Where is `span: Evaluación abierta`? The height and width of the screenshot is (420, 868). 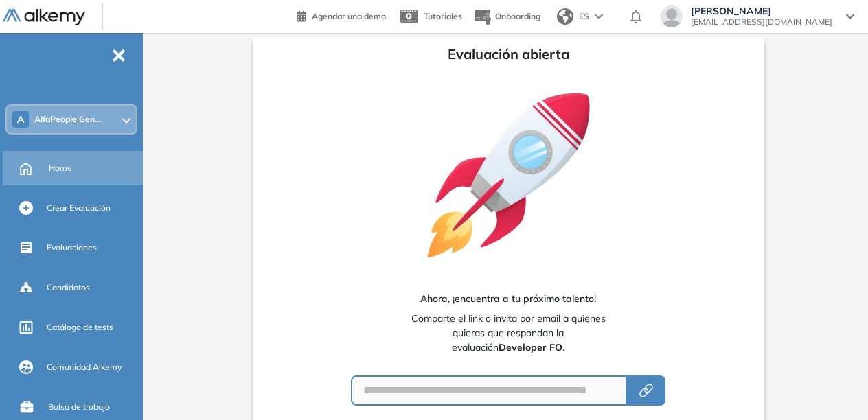
span: Evaluación abierta is located at coordinates (508, 54).